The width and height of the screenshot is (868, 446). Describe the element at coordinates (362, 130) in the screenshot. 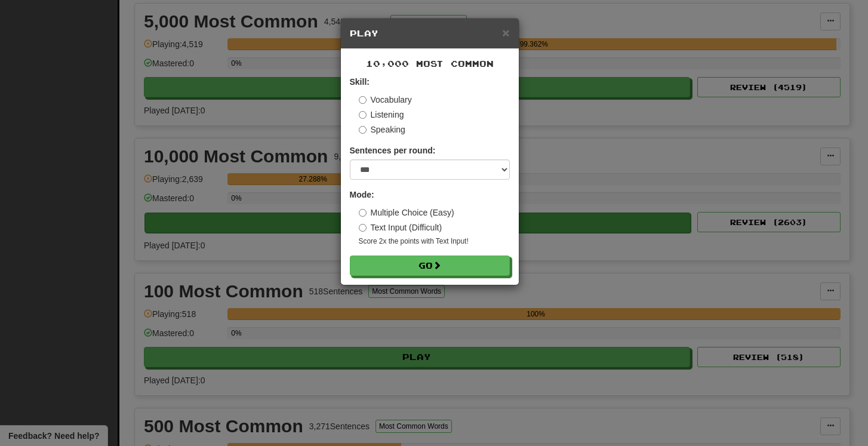

I see `input: Speaking` at that location.